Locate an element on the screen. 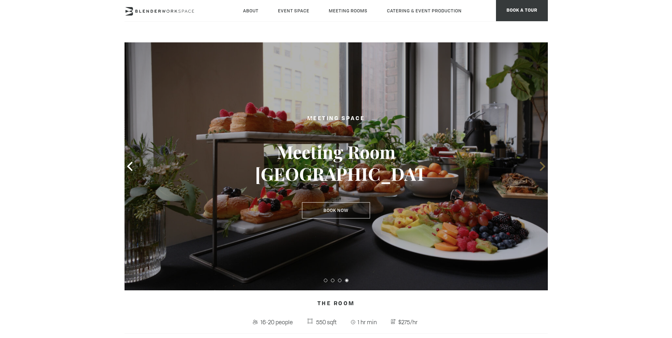 This screenshot has width=672, height=338. div: Chat Widget is located at coordinates (655, 321).